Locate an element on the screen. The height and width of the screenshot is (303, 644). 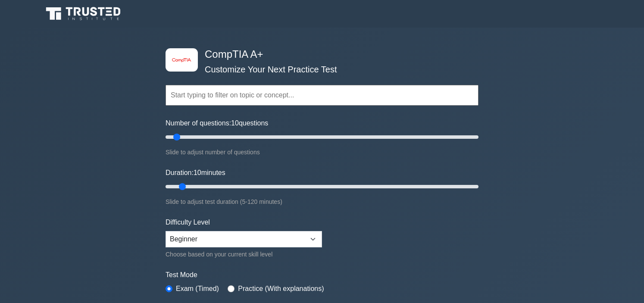
div: Slide to adjust number of questions is located at coordinates (322, 152).